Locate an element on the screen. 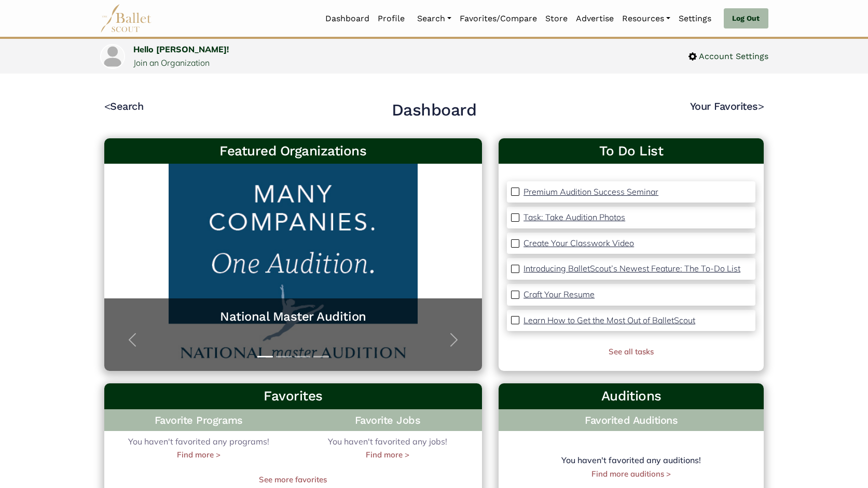  div: You haven't favorited any programs! is located at coordinates (199, 448).